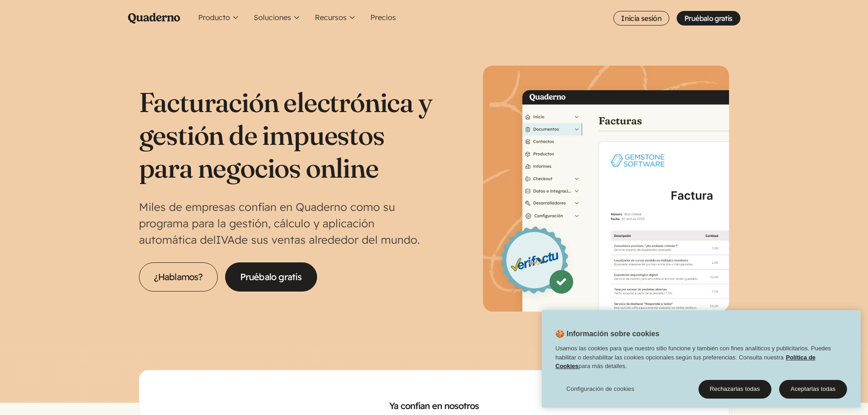  Describe the element at coordinates (225, 239) in the screenshot. I see `abbr: Impuesto sobre el Valor Añadido` at that location.